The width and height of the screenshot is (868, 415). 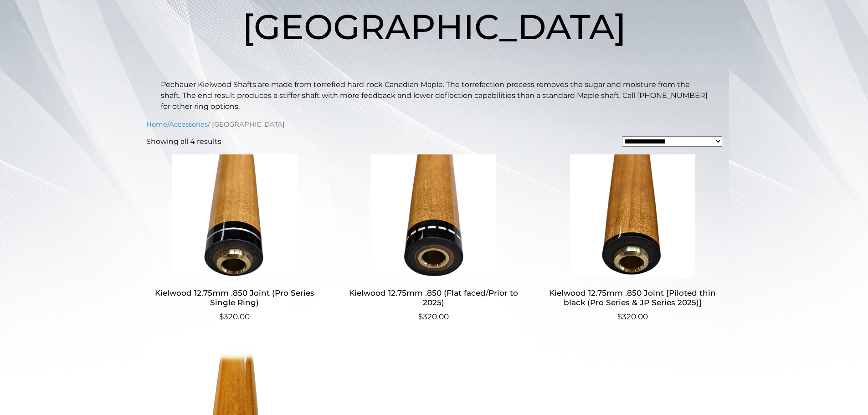 What do you see at coordinates (632, 215) in the screenshot?
I see `img: Kielwood 12.75mm .850 Joint [Piloted thin black (Pro Series & JP Series 2025)]` at bounding box center [632, 215].